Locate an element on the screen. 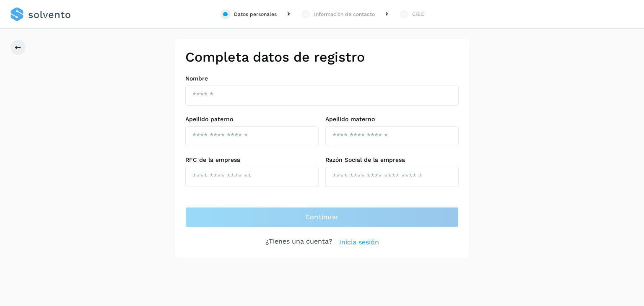 This screenshot has width=644, height=306. label: Apellido materno is located at coordinates (392, 119).